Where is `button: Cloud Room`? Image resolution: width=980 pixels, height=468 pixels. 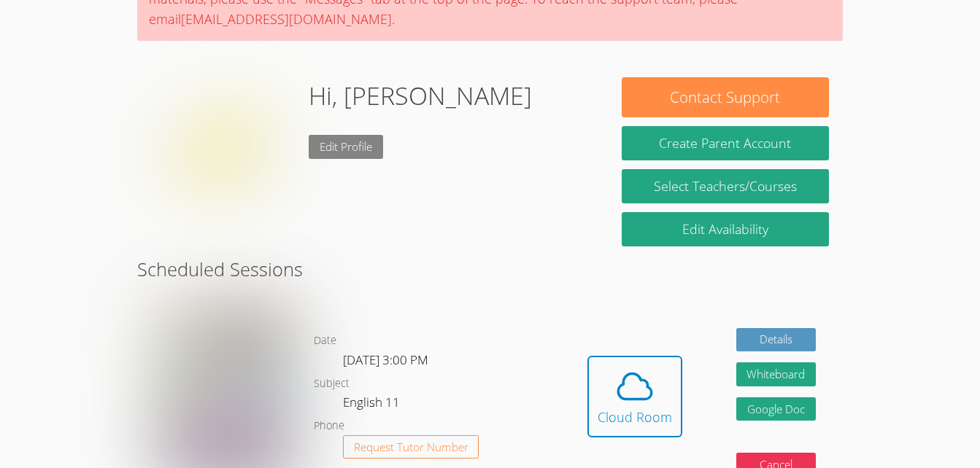
button: Cloud Room is located at coordinates (635, 396).